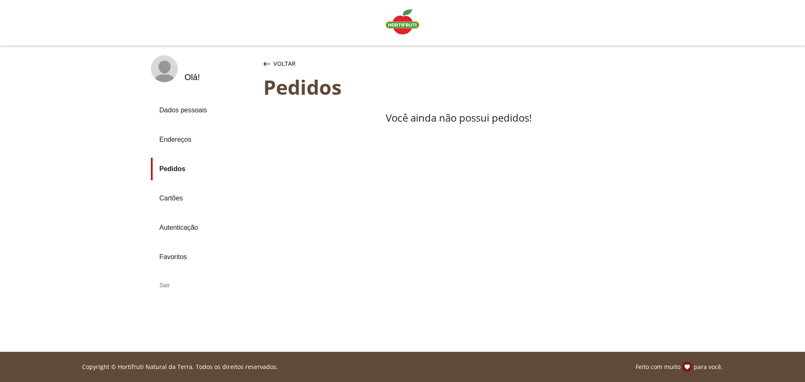  Describe the element at coordinates (687, 367) in the screenshot. I see `img: amor` at that location.